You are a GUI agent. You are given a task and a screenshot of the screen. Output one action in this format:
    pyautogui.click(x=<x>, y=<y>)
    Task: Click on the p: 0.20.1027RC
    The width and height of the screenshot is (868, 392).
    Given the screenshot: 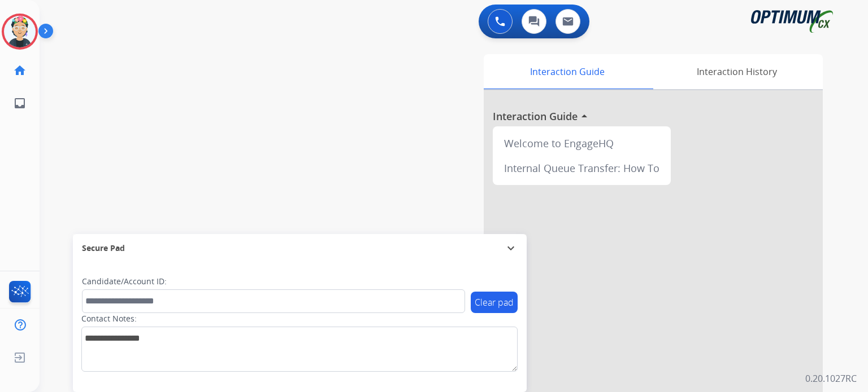 What is the action you would take?
    pyautogui.click(x=830, y=379)
    